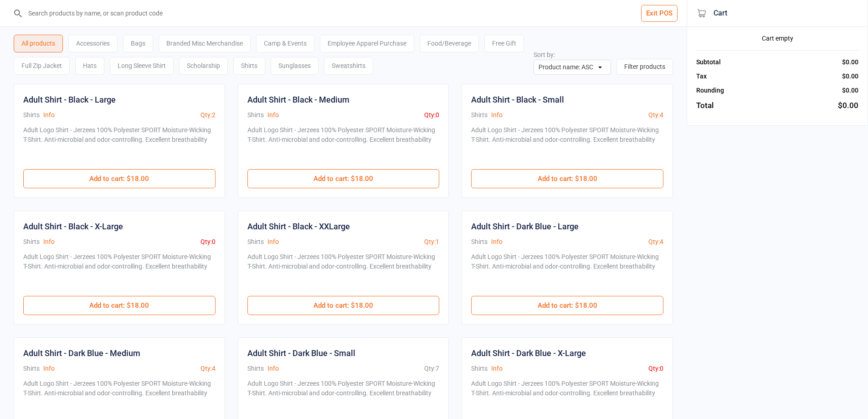 This screenshot has height=419, width=868. What do you see at coordinates (298, 99) in the screenshot?
I see `div: Adult Shirt - Black - Medium` at bounding box center [298, 99].